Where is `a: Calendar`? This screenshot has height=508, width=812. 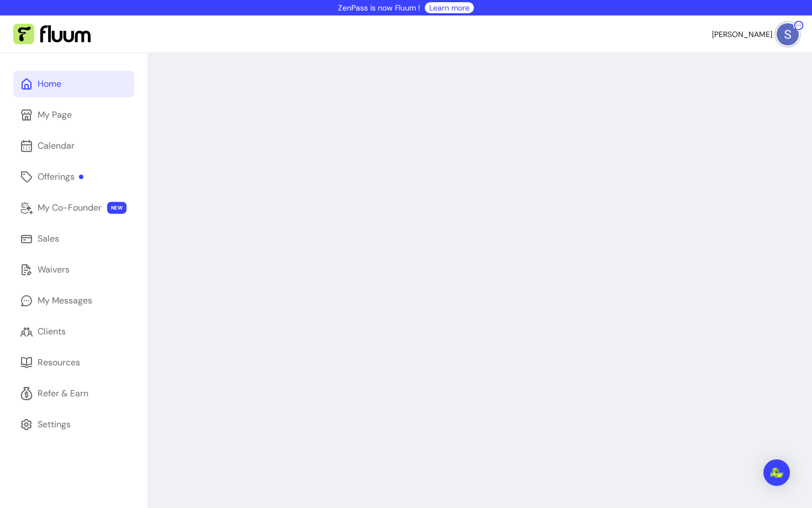
a: Calendar is located at coordinates (74, 146).